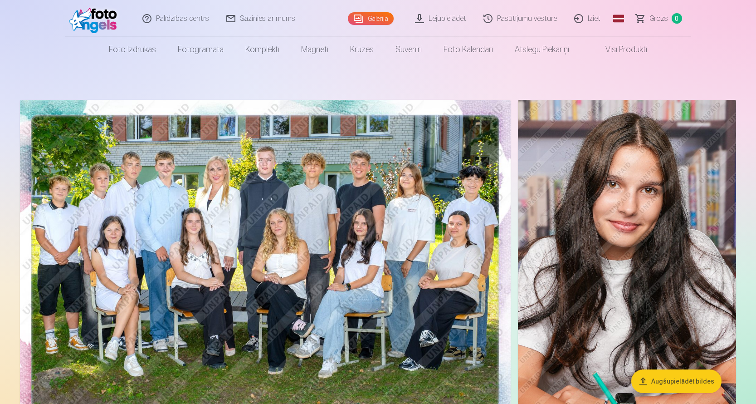  Describe the element at coordinates (262, 49) in the screenshot. I see `a: Komplekti` at that location.